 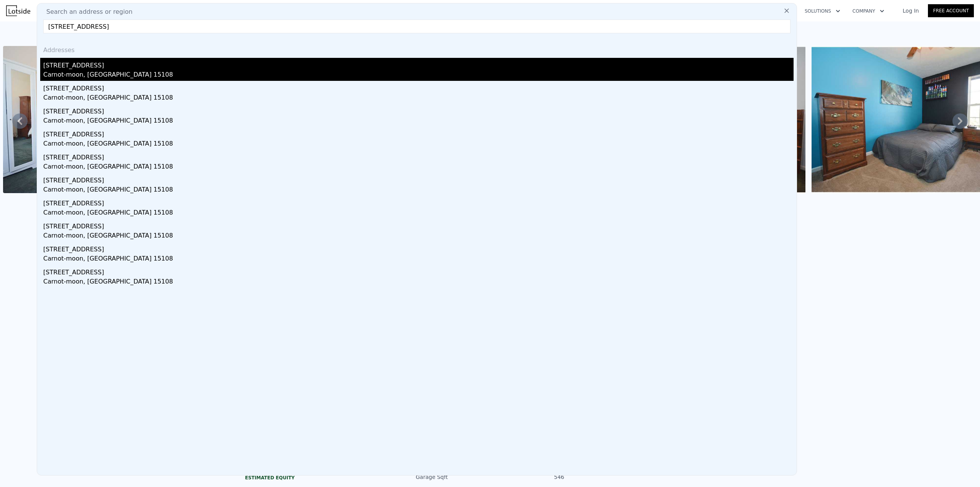 I want to click on div: Estimated Equity, so click(x=322, y=478).